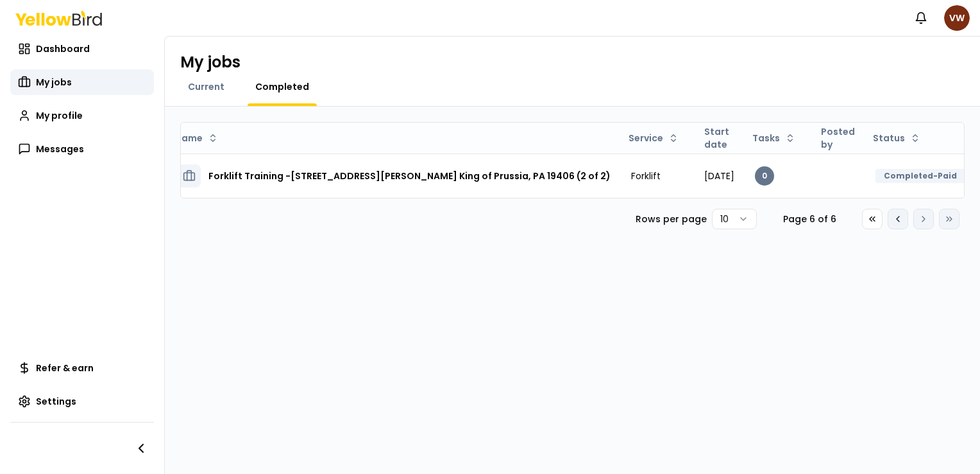 Image resolution: width=980 pixels, height=474 pixels. I want to click on a: My profile, so click(82, 115).